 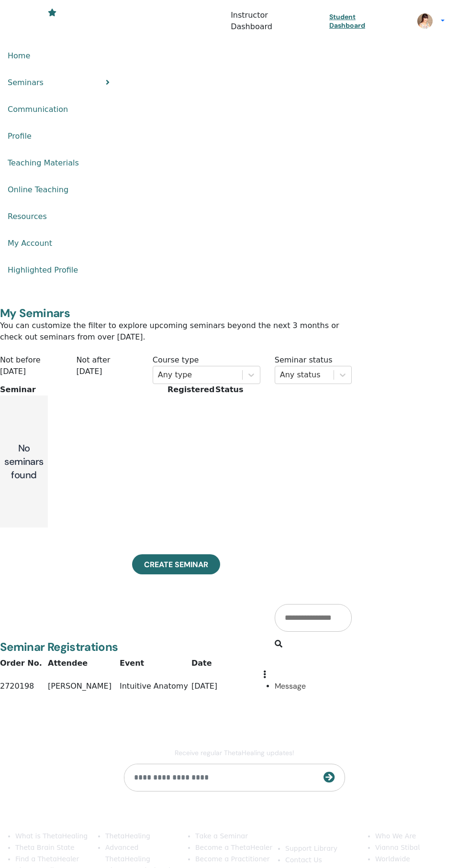 I want to click on a: Who We Are, so click(x=396, y=836).